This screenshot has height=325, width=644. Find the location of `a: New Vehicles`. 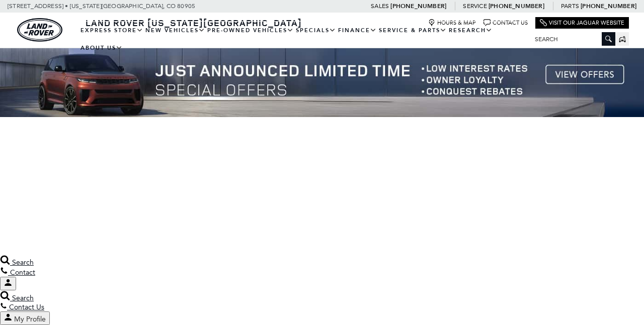

a: New Vehicles is located at coordinates (175, 31).